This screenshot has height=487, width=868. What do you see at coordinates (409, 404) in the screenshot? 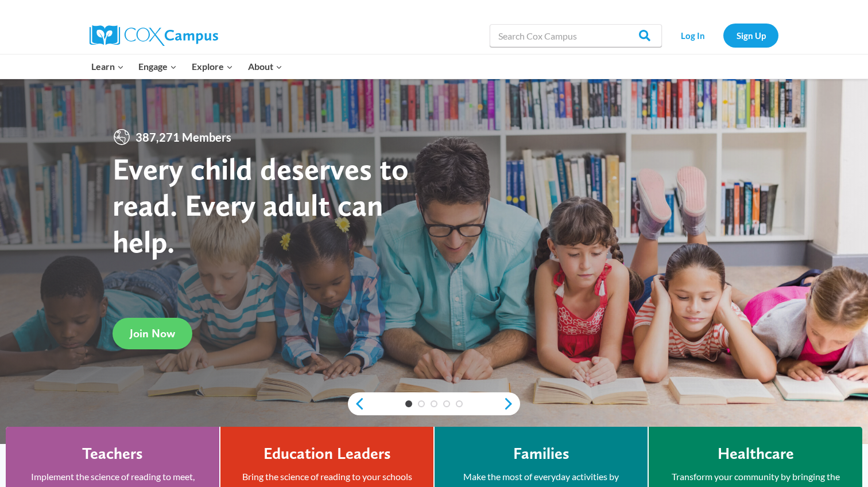
I see `a: 1` at bounding box center [409, 404].